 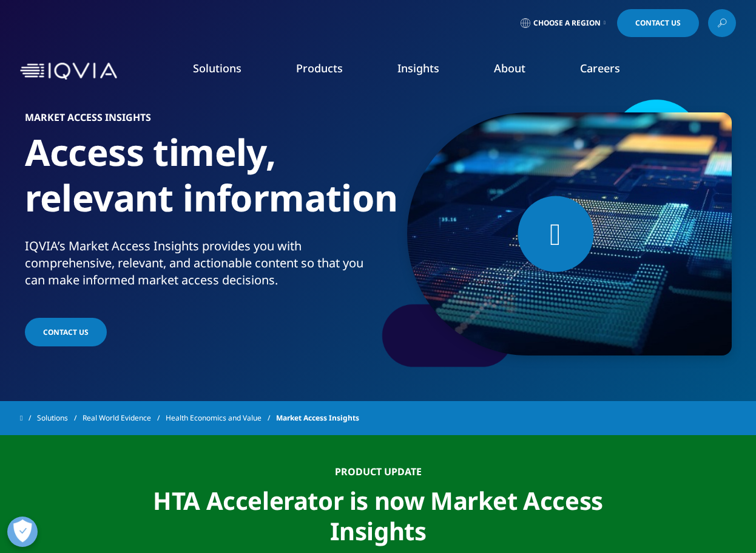 What do you see at coordinates (429, 71) in the screenshot?
I see `nav: Primary` at bounding box center [429, 71].